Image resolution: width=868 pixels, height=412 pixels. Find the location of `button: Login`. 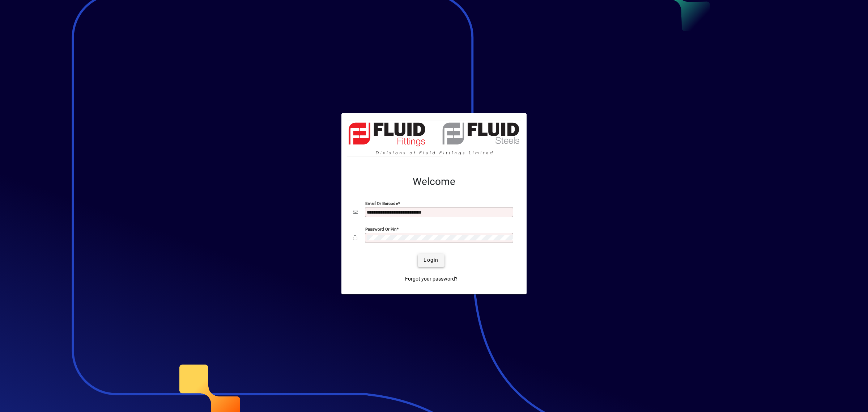

button: Login is located at coordinates (431, 260).